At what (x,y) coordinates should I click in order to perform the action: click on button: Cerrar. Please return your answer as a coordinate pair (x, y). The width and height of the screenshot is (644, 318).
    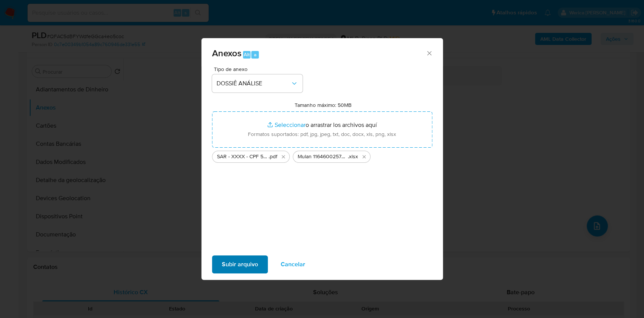
    Looking at the image, I should click on (429, 53).